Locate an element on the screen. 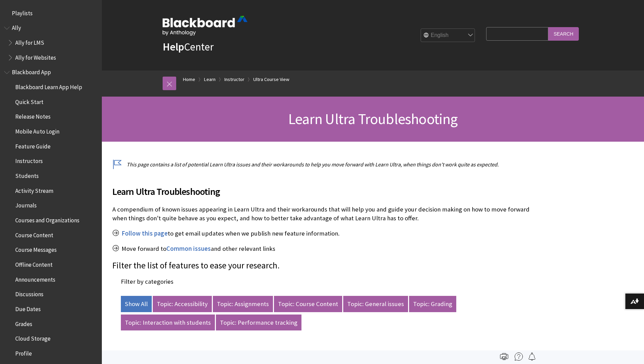 The height and width of the screenshot is (364, 644). a: Home is located at coordinates (189, 79).